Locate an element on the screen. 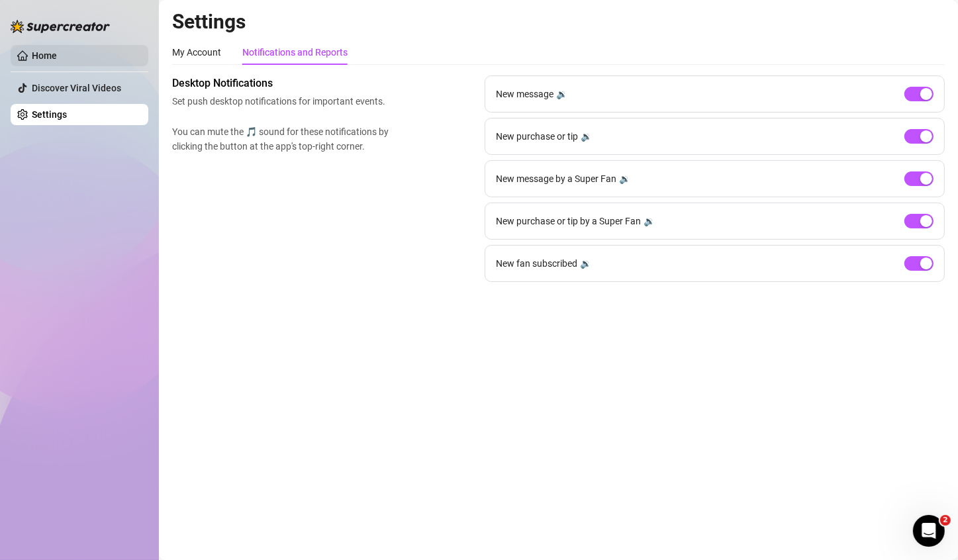  span: New message is located at coordinates (524, 94).